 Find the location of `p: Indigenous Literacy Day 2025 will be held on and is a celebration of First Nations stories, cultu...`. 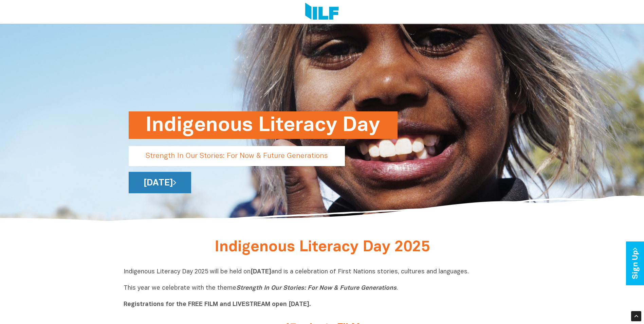

p: Indigenous Literacy Day 2025 will be held on and is a celebration of First Nations stories, cultu... is located at coordinates (322, 288).